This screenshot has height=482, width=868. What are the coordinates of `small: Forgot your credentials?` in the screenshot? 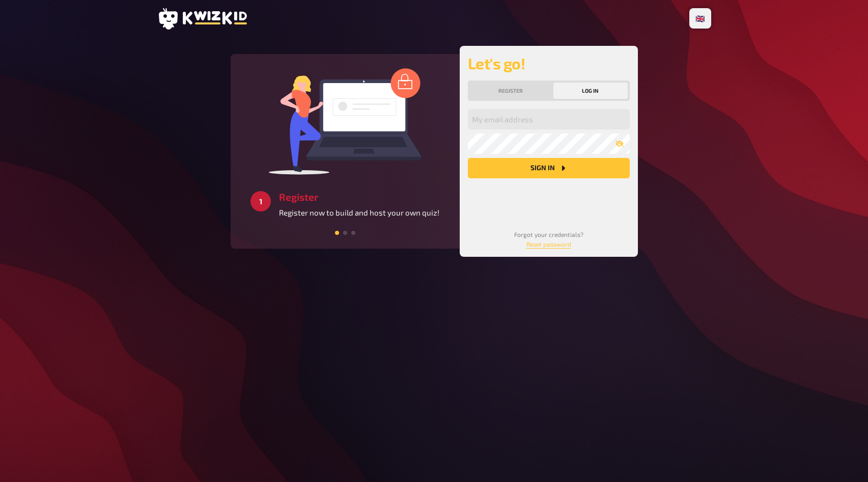 It's located at (549, 239).